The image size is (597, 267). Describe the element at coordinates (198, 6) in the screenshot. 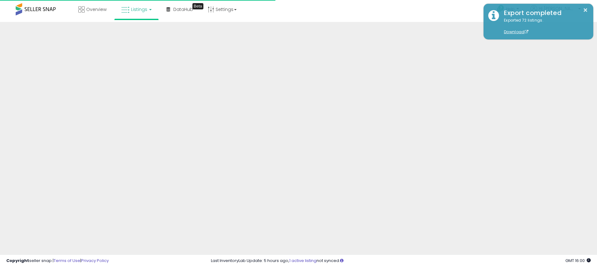

I see `div: Tooltip anchor` at that location.